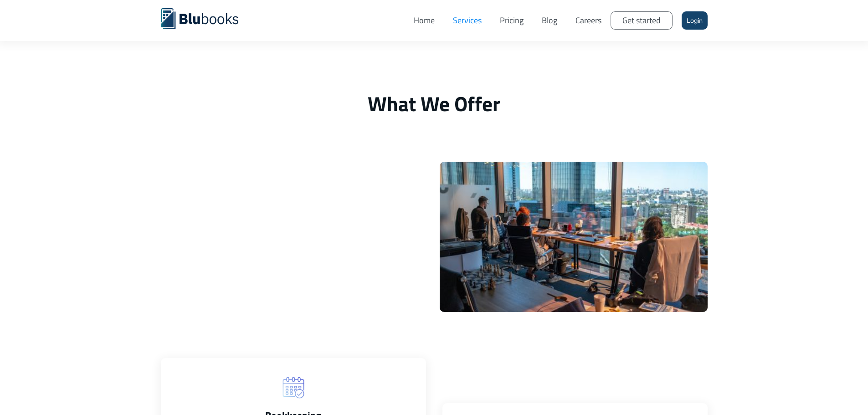 This screenshot has width=868, height=415. I want to click on a: Careers, so click(589, 20).